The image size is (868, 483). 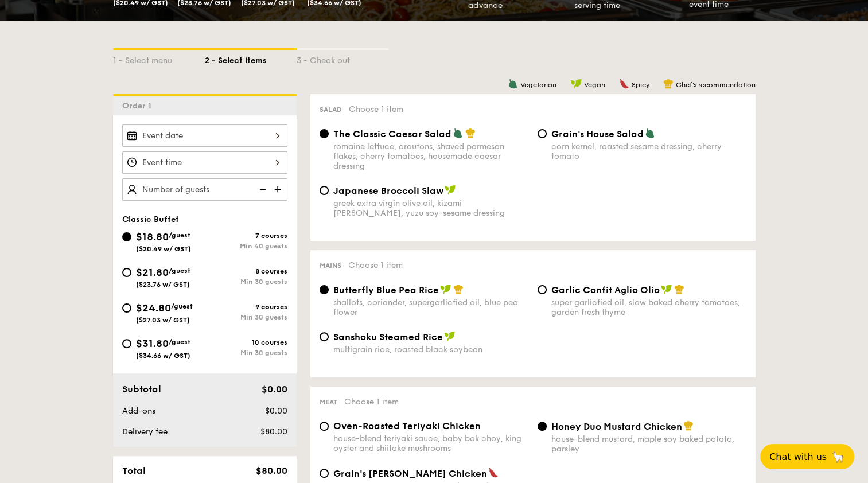 I want to click on span: Salad, so click(x=330, y=110).